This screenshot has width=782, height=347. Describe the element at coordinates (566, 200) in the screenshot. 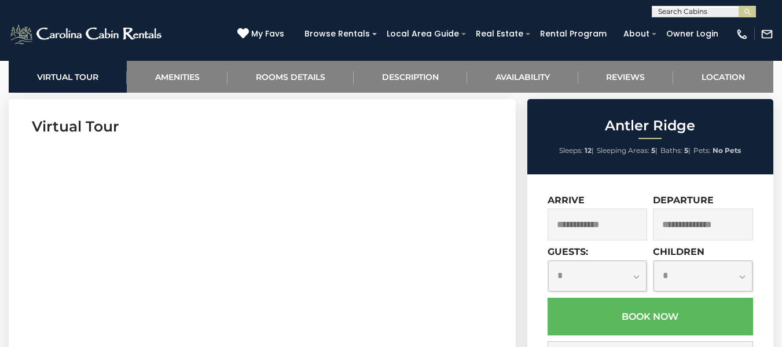

I see `label: Arrive` at that location.